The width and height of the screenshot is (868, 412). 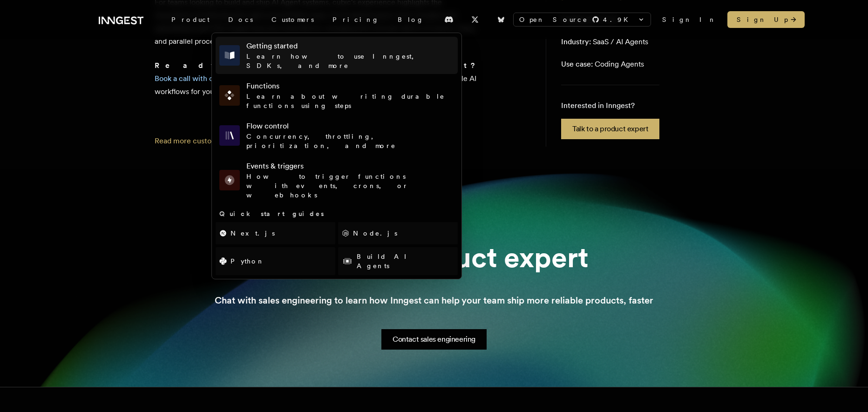 What do you see at coordinates (336, 180) in the screenshot?
I see `a: Events & triggersHow to trigger functions with events, crons, or webhooks` at bounding box center [336, 180].